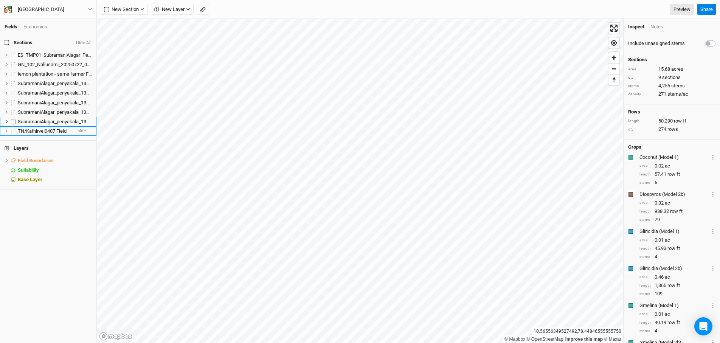 The image size is (720, 343). I want to click on label: Include unassigned stems, so click(656, 43).